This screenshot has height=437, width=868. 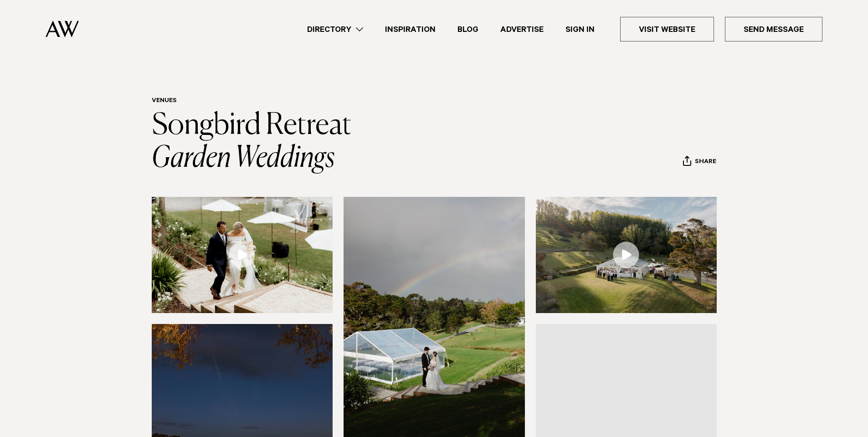 What do you see at coordinates (705, 162) in the screenshot?
I see `span: Share` at bounding box center [705, 162].